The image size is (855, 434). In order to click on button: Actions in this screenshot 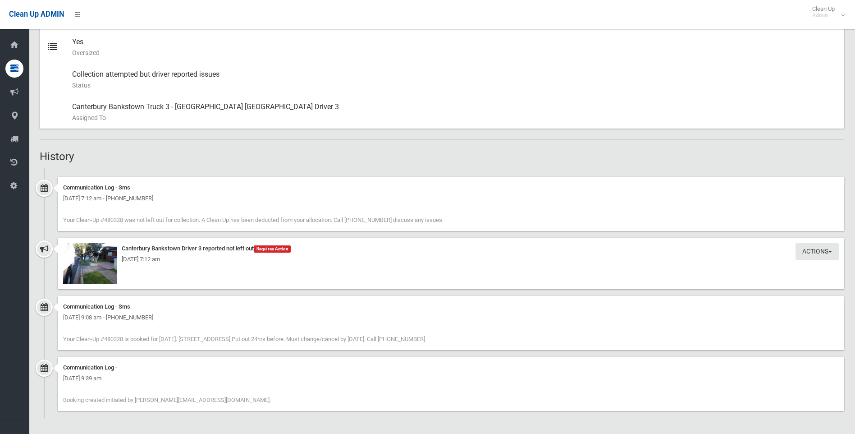, I will do `click(817, 251)`.